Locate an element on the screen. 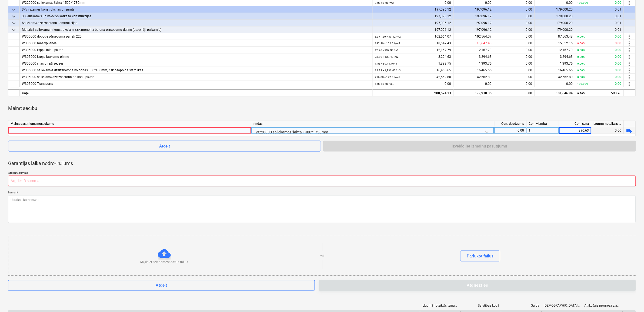 The height and width of the screenshot is (312, 644). div: 12,167.79 is located at coordinates (413, 50).